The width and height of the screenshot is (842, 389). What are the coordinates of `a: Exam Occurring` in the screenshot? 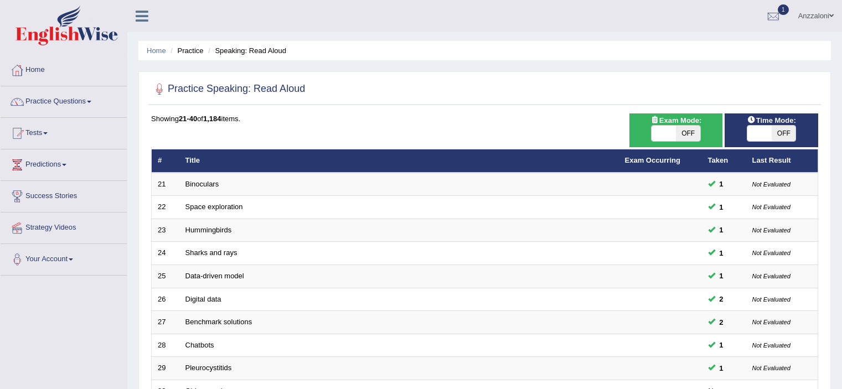 It's located at (652, 160).